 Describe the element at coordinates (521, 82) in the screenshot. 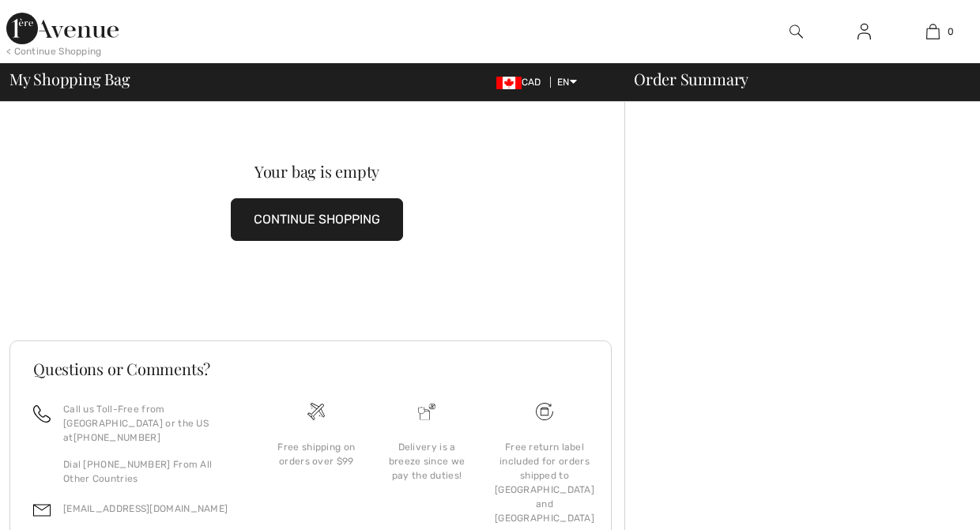

I see `span: CAD` at that location.